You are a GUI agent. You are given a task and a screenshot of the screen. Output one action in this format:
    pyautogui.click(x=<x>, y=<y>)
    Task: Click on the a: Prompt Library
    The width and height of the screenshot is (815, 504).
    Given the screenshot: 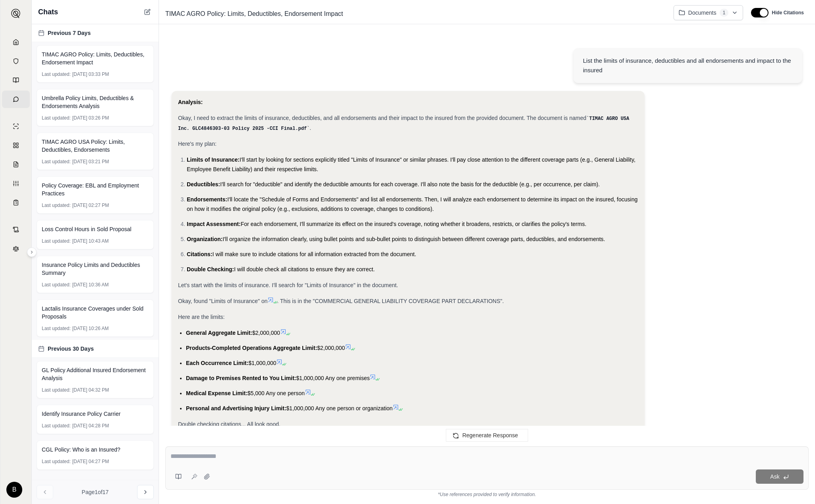 What is the action you would take?
    pyautogui.click(x=16, y=80)
    